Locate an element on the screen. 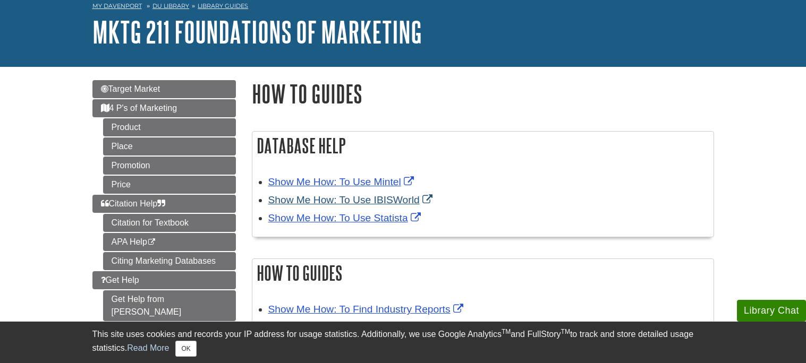 The image size is (806, 363). a: Citation Help is located at coordinates (164, 204).